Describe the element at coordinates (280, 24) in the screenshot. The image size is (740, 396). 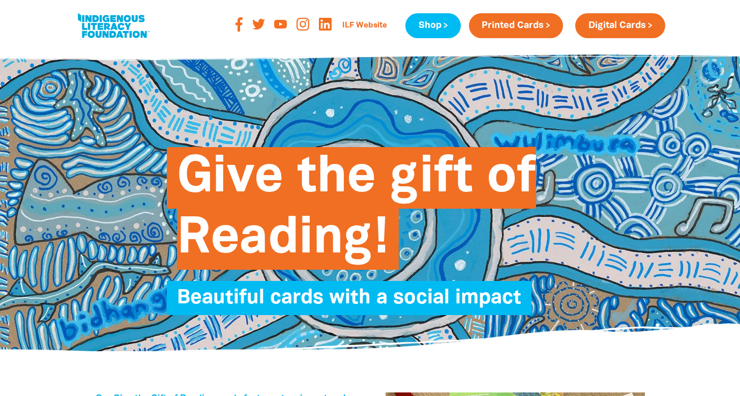
I see `img: youtube-orange-svg-1-cecf-3-svg-a15d69.svg` at that location.